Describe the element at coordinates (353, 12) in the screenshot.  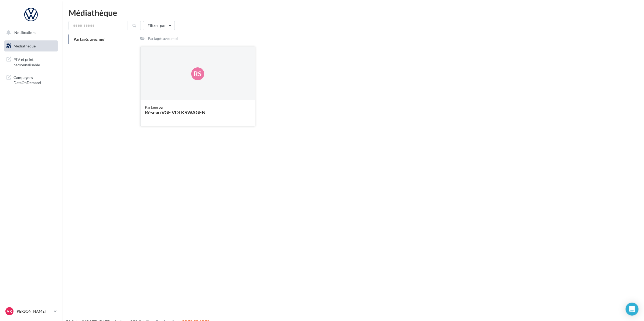
I see `div: Médiathèque` at that location.